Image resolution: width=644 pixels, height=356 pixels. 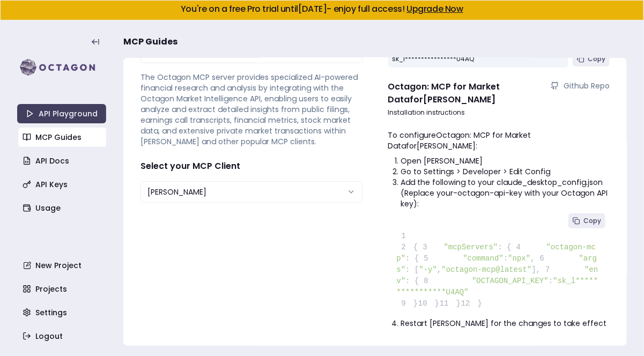 I want to click on span: "npx", so click(x=519, y=258).